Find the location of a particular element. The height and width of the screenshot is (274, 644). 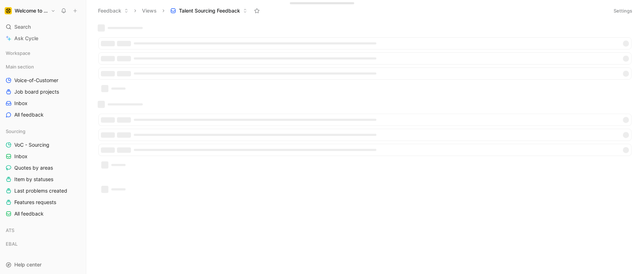

a: Quotes by areas is located at coordinates (43, 167).